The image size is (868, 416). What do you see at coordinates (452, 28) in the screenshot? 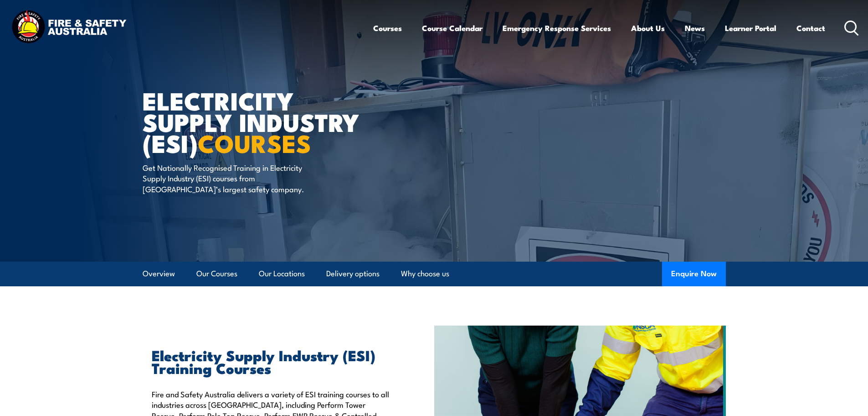
I see `a: Course Calendar` at bounding box center [452, 28].